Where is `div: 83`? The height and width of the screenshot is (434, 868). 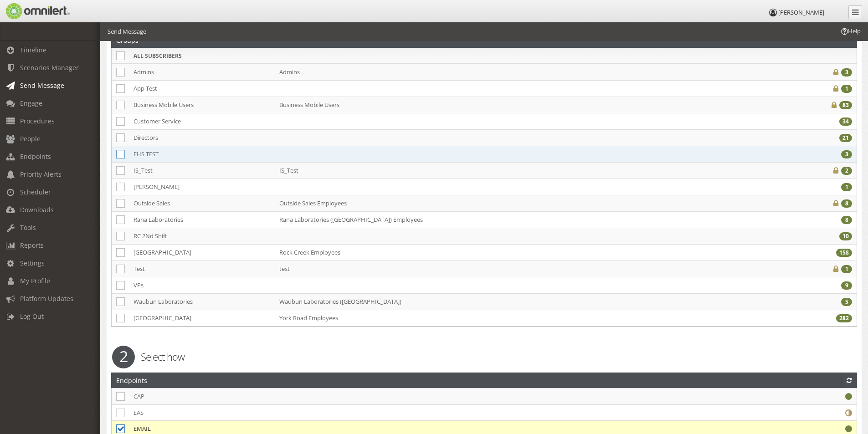
div: 83 is located at coordinates (846, 105).